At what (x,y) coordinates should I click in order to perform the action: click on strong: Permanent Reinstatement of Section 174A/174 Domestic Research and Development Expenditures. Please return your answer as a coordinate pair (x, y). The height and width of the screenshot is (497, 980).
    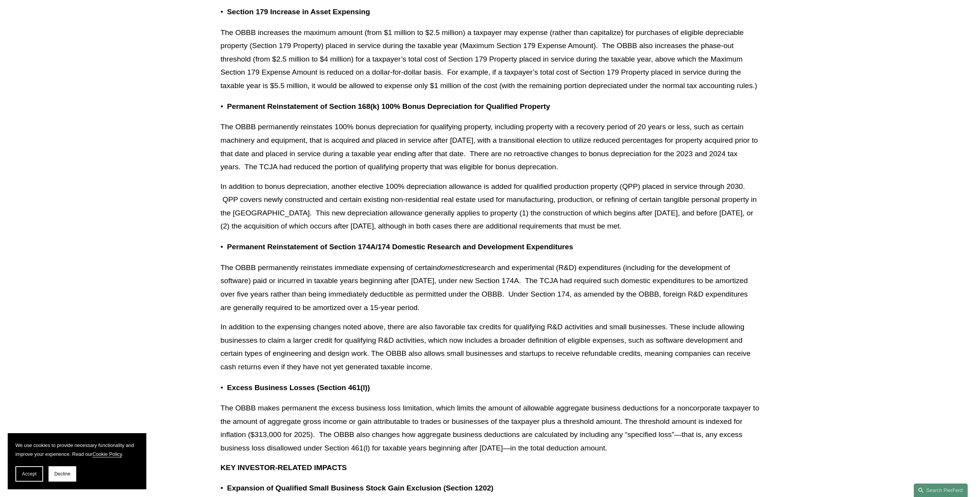
    Looking at the image, I should click on (400, 247).